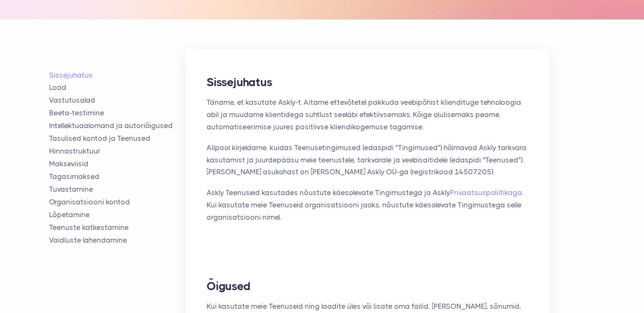 Image resolution: width=644 pixels, height=313 pixels. I want to click on a: Tasulised kontod ja Teenused, so click(117, 138).